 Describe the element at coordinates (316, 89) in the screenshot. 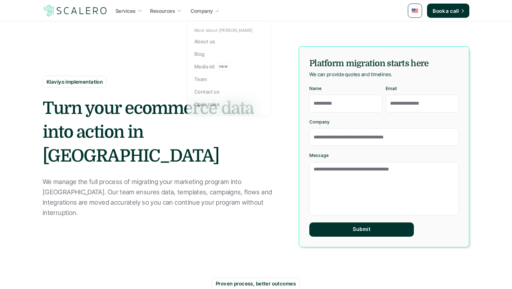

I see `p: Name` at that location.